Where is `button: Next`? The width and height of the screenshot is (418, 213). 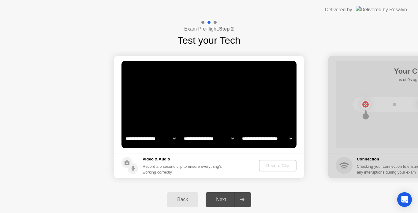
button: Next is located at coordinates (228, 200).